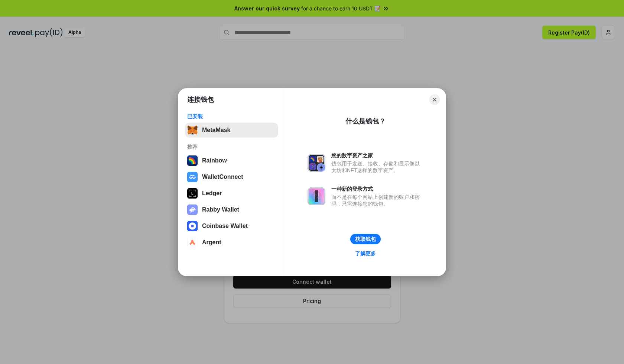 Image resolution: width=624 pixels, height=364 pixels. I want to click on div: Rabby Wallet, so click(221, 210).